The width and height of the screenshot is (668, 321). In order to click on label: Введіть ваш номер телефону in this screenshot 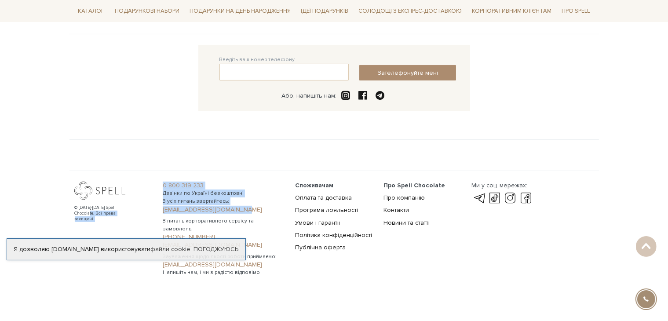, I will do `click(257, 60)`.